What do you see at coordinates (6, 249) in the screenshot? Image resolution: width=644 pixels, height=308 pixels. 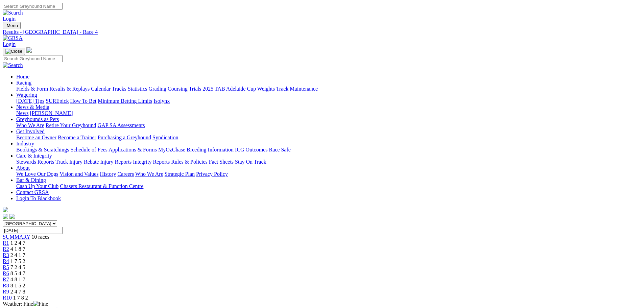 I see `a: R2` at bounding box center [6, 249].